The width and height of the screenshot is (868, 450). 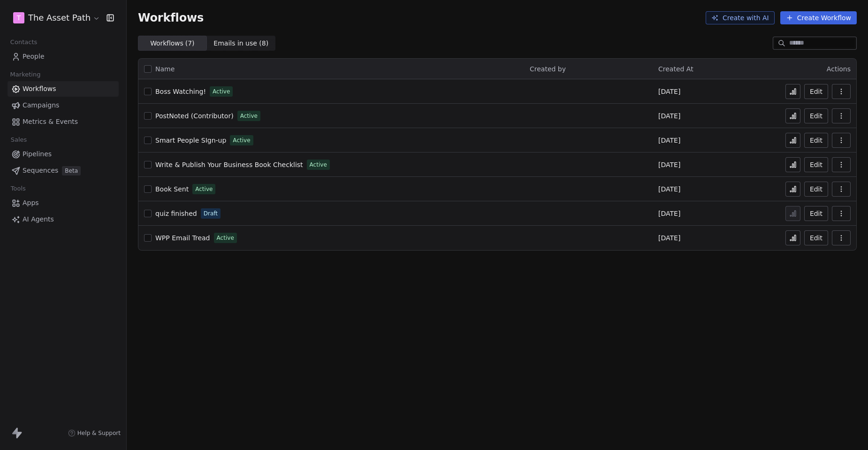 I want to click on a: Help & Support, so click(x=95, y=433).